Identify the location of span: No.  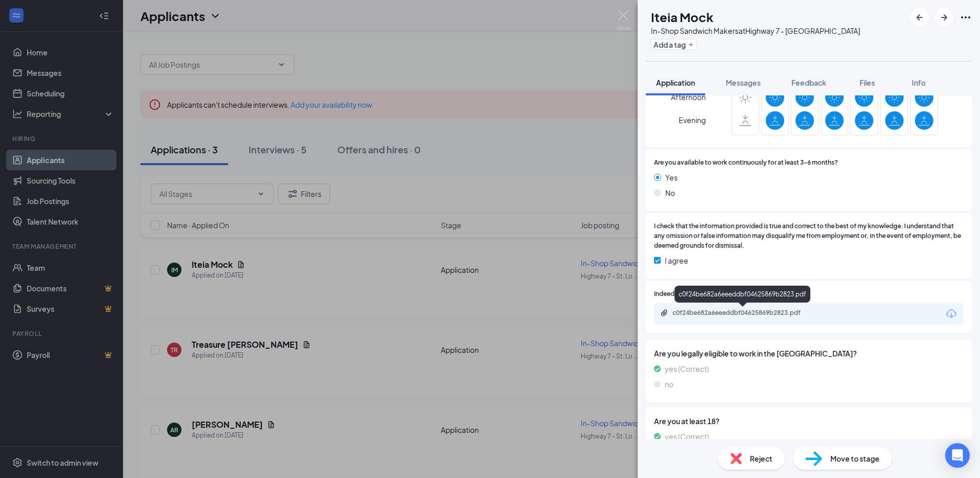
(670, 193).